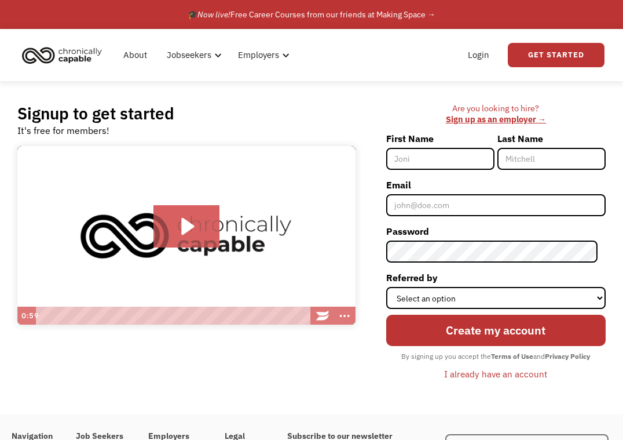 The width and height of the screenshot is (623, 440). What do you see at coordinates (214, 14) in the screenshot?
I see `em: Now live!` at bounding box center [214, 14].